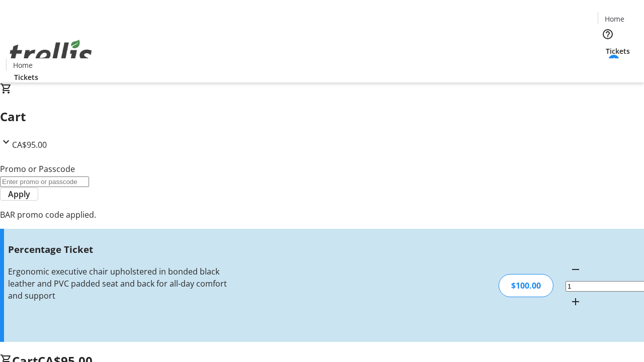  Describe the element at coordinates (576, 269) in the screenshot. I see `button: Decrement by one` at that location.